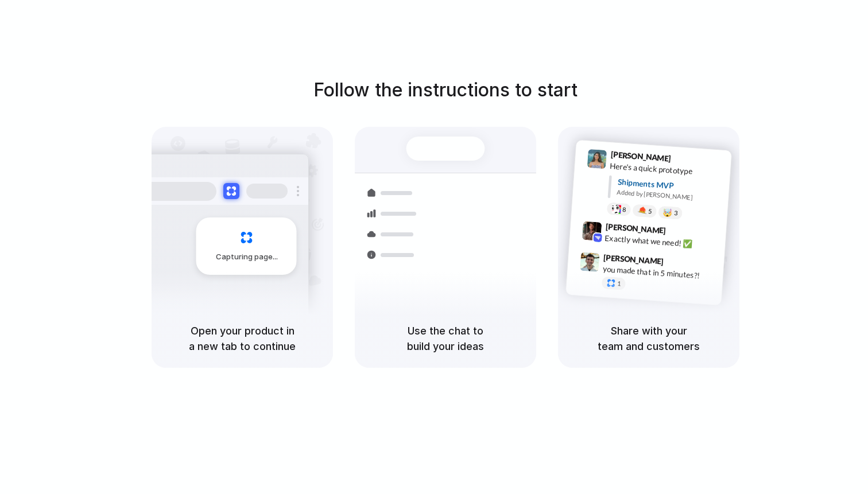  I want to click on div: Exactly what we need! ✅, so click(662, 242).